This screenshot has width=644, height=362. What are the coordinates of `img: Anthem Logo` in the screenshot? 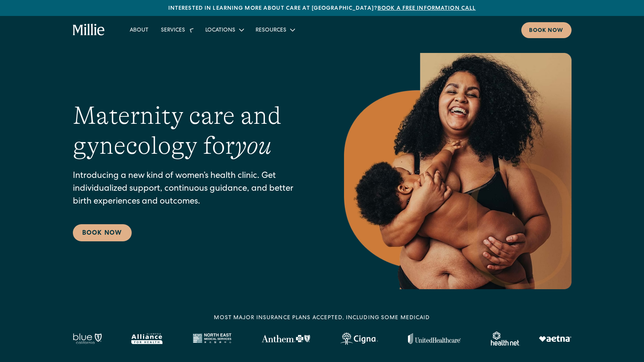 It's located at (286, 338).